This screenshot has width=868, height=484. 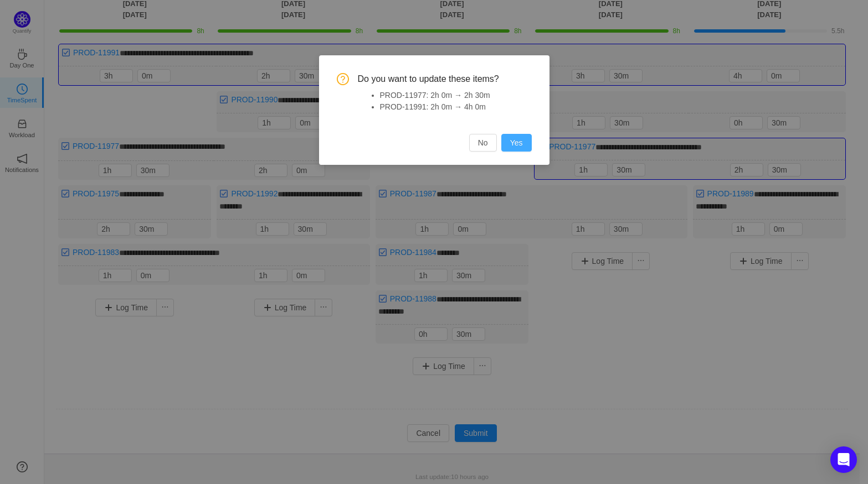 What do you see at coordinates (516, 143) in the screenshot?
I see `button: Yes` at bounding box center [516, 143].